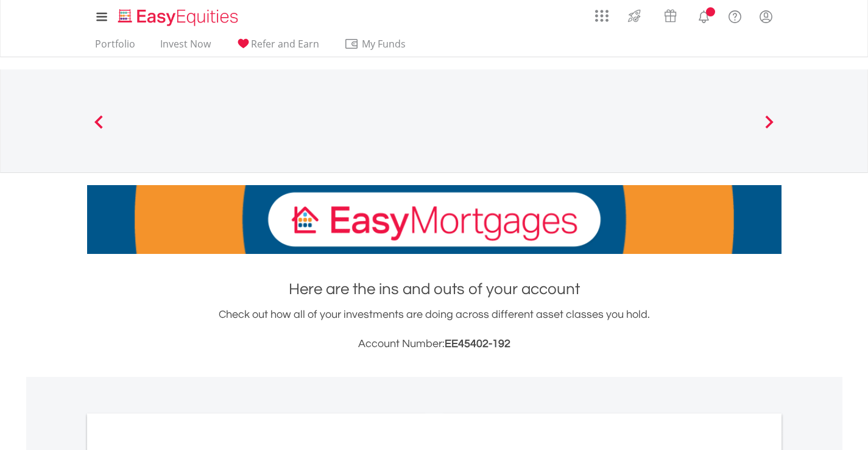 Image resolution: width=868 pixels, height=450 pixels. I want to click on a: Refer and Earn, so click(277, 47).